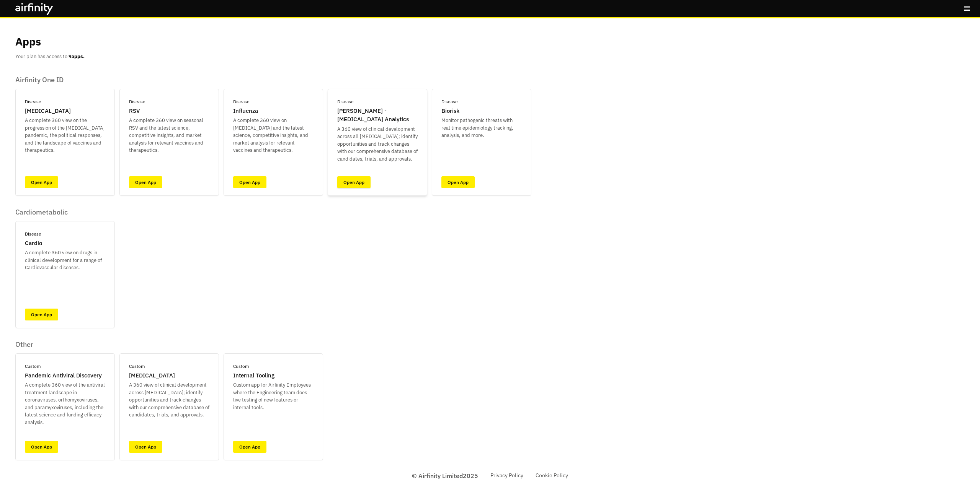 This screenshot has height=504, width=980. What do you see at coordinates (273, 80) in the screenshot?
I see `p: Airfinity One ID` at bounding box center [273, 80].